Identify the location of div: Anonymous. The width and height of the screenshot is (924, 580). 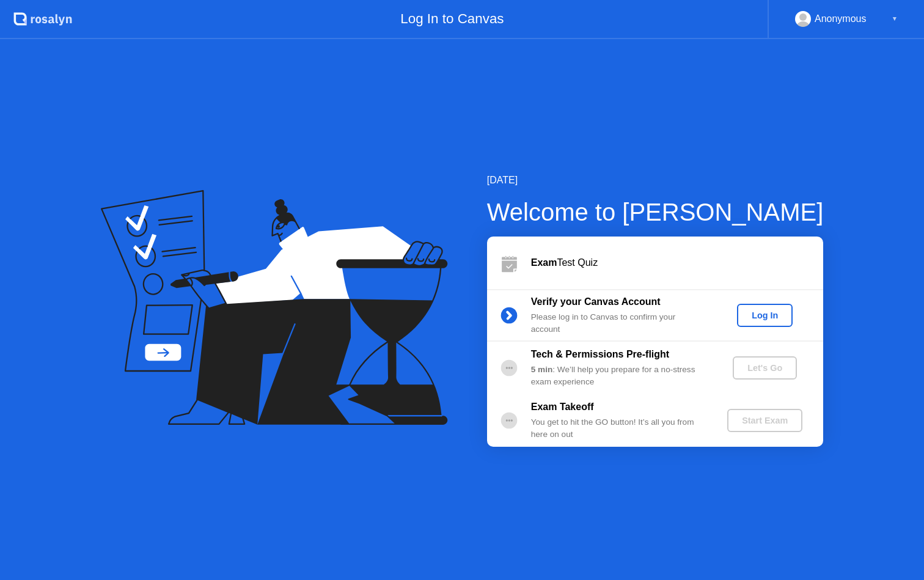
(840, 19).